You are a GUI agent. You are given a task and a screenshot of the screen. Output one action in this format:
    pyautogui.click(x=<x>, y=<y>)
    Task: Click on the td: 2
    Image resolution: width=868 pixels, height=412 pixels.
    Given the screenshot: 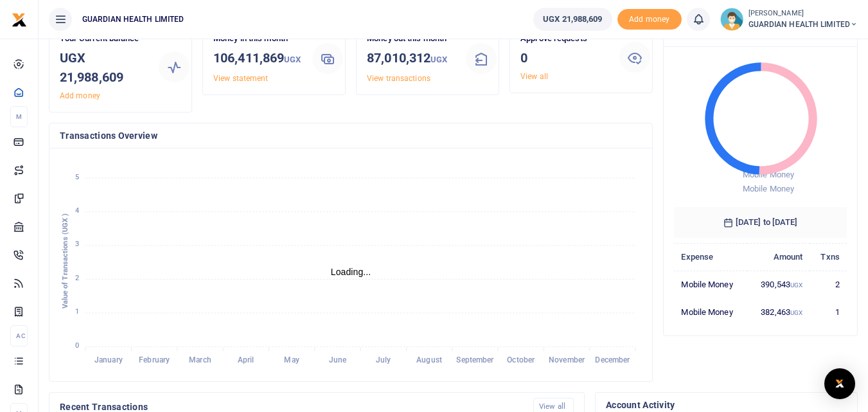 What is the action you would take?
    pyautogui.click(x=828, y=284)
    